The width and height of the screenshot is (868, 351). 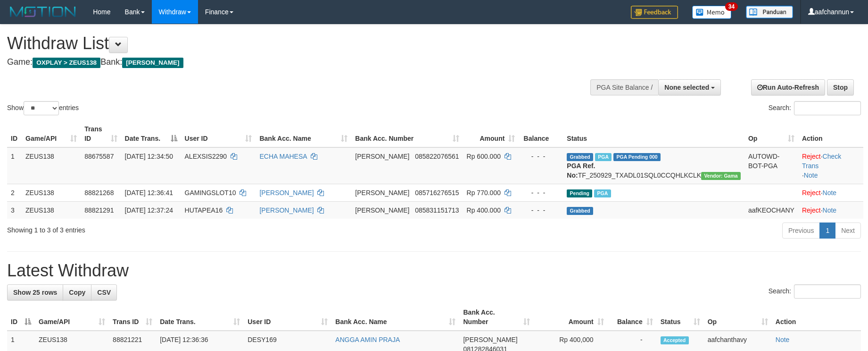 What do you see at coordinates (14, 134) in the screenshot?
I see `th: ID` at bounding box center [14, 134].